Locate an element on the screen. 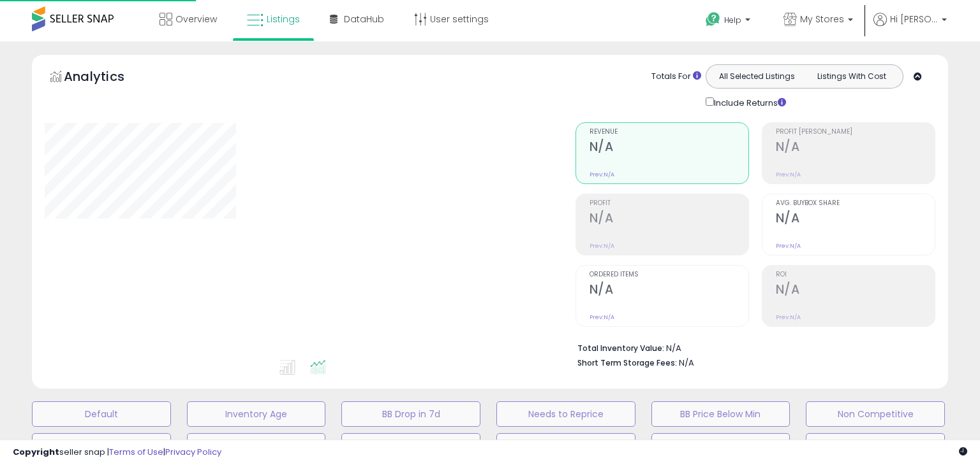 The image size is (980, 465). span: My Stores is located at coordinates (821, 19).